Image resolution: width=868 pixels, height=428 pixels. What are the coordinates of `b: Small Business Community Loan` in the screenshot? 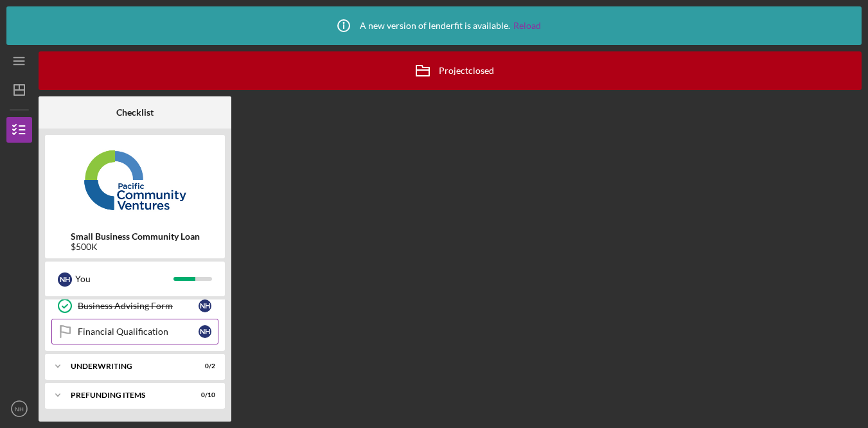 It's located at (135, 236).